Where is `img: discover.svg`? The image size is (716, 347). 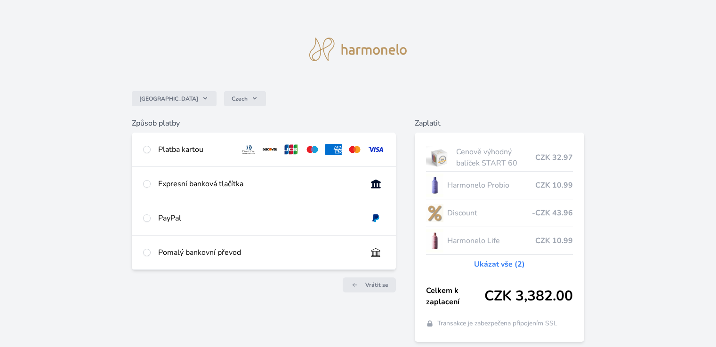
img: discover.svg is located at coordinates (270, 150).